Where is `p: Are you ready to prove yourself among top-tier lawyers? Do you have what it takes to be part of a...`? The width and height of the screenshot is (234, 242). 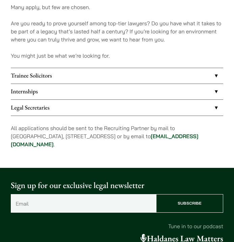
p: Are you ready to prove yourself among top-tier lawyers? Do you have what it takes to be part of a... is located at coordinates (117, 31).